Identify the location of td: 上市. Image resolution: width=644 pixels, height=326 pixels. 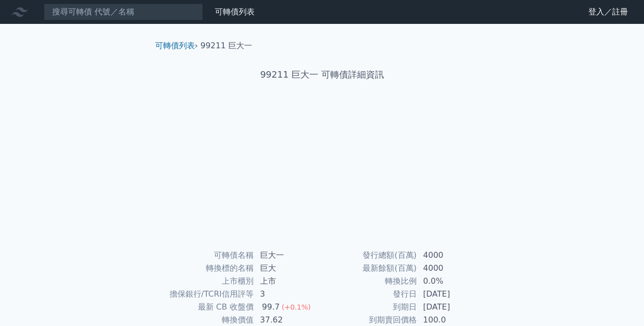
(288, 281).